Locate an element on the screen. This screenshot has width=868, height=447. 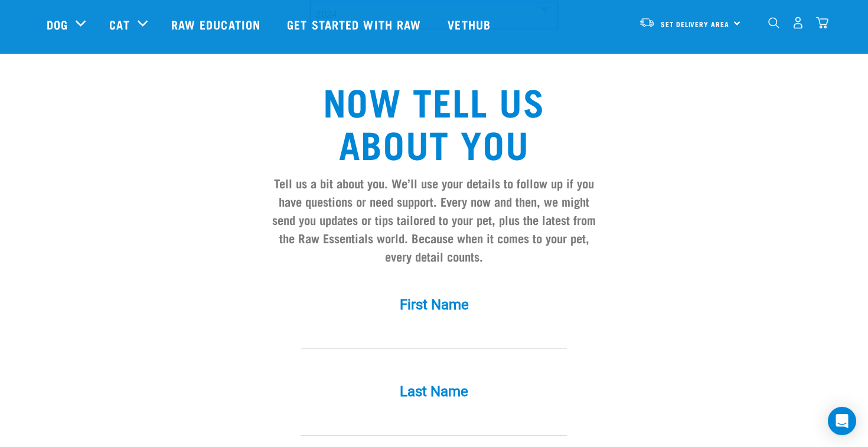
img: van-moving.png is located at coordinates (647, 23).